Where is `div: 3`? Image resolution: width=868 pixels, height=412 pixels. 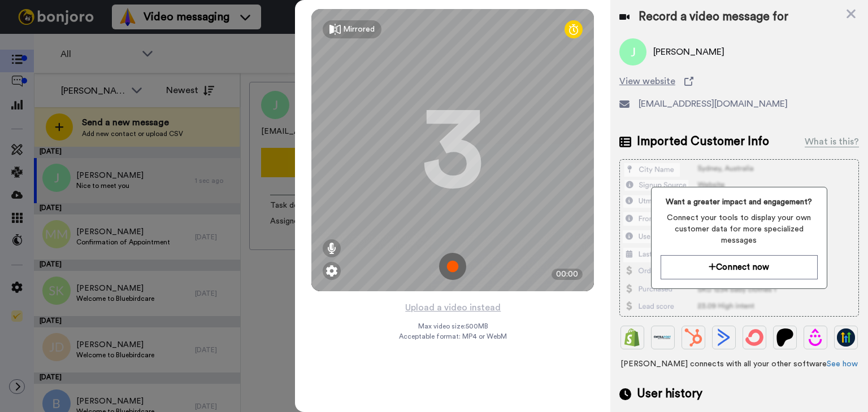
div: 3 is located at coordinates (452, 150).